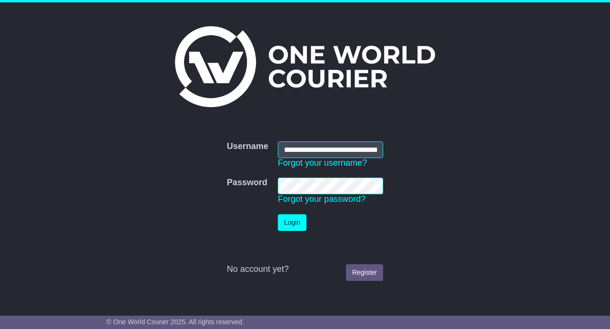 The height and width of the screenshot is (329, 610). What do you see at coordinates (305, 67) in the screenshot?
I see `img: One World` at bounding box center [305, 67].